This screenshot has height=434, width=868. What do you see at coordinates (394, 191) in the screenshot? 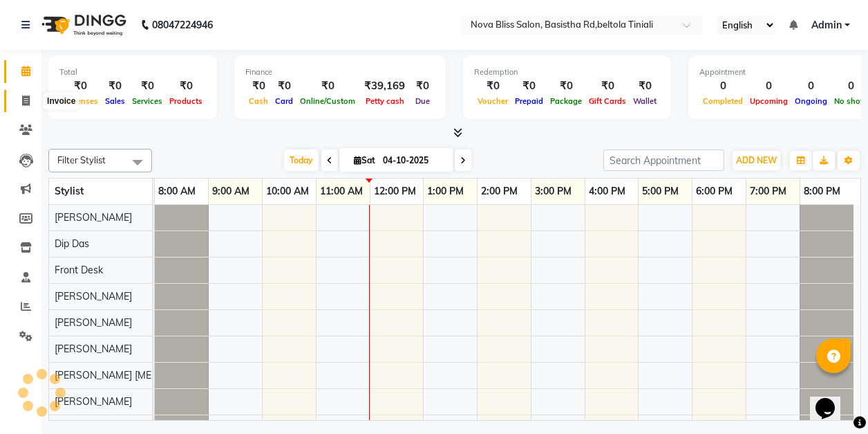
I see `a: 12:00 PM` at bounding box center [394, 191].